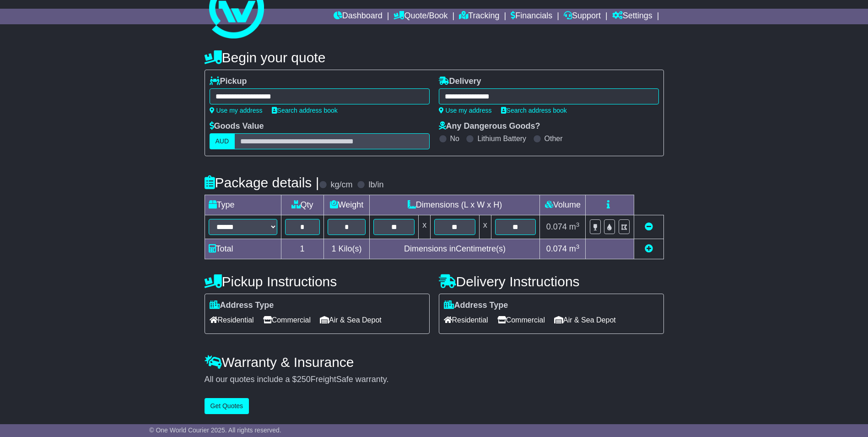 Image resolution: width=868 pixels, height=437 pixels. What do you see at coordinates (563, 205) in the screenshot?
I see `td: Volume` at bounding box center [563, 205].